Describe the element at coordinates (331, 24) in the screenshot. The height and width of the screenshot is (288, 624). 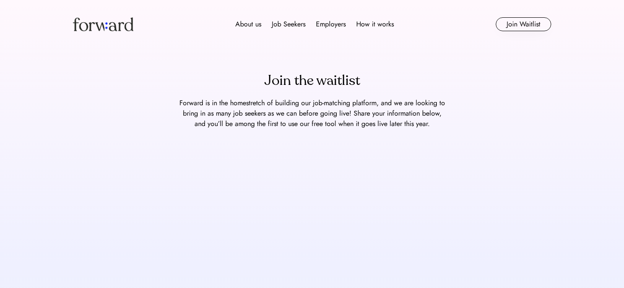
I see `div: Employers` at that location.